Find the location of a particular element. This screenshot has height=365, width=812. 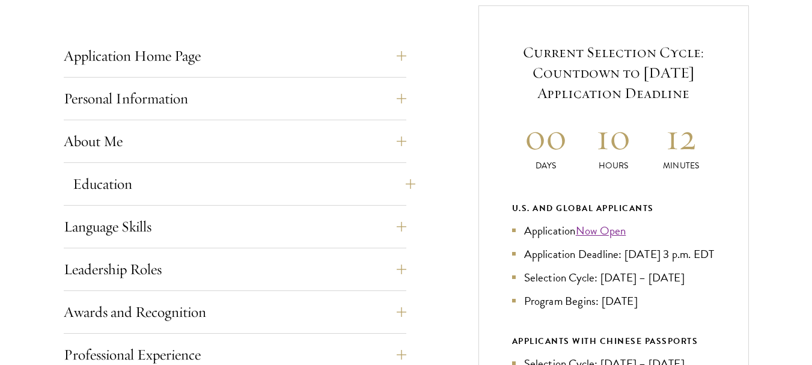

button: Leadership Roles is located at coordinates (235, 269).